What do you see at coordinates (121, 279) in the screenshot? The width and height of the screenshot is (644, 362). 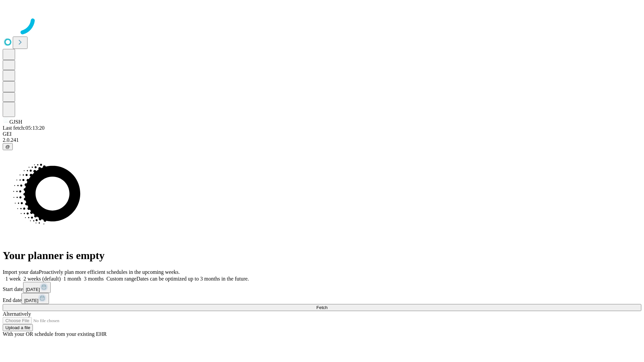 I see `span: Custom range` at bounding box center [121, 279].